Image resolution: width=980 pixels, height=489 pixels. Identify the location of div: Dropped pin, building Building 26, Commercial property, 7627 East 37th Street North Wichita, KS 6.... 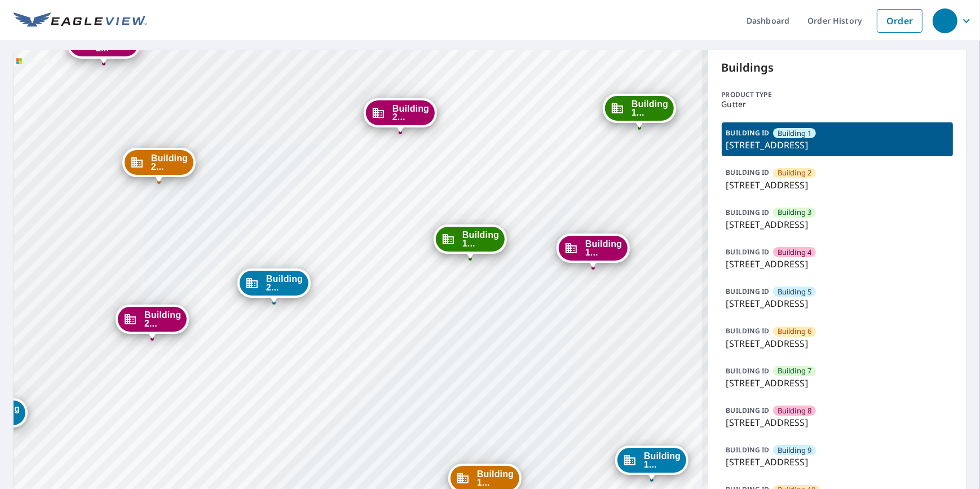
(159, 166).